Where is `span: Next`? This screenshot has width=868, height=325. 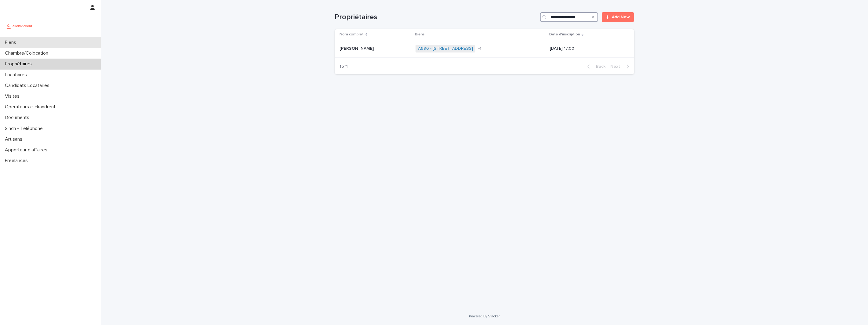 span: Next is located at coordinates (617, 66).